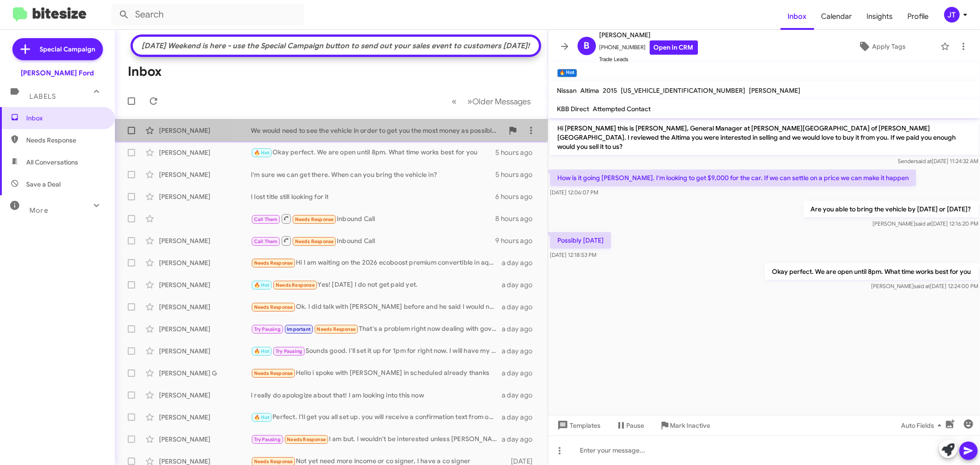 This screenshot has height=465, width=980. I want to click on span: Apply Tags, so click(888, 46).